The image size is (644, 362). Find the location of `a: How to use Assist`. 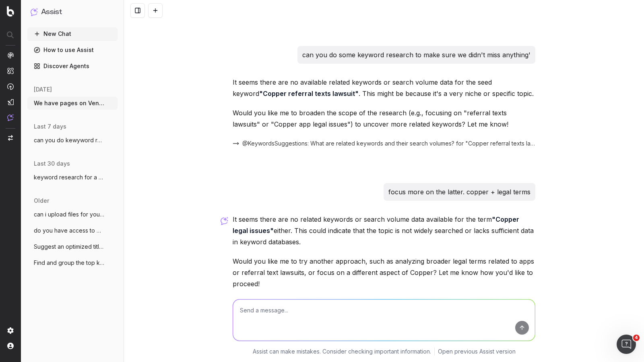

a: How to use Assist is located at coordinates (73, 50).